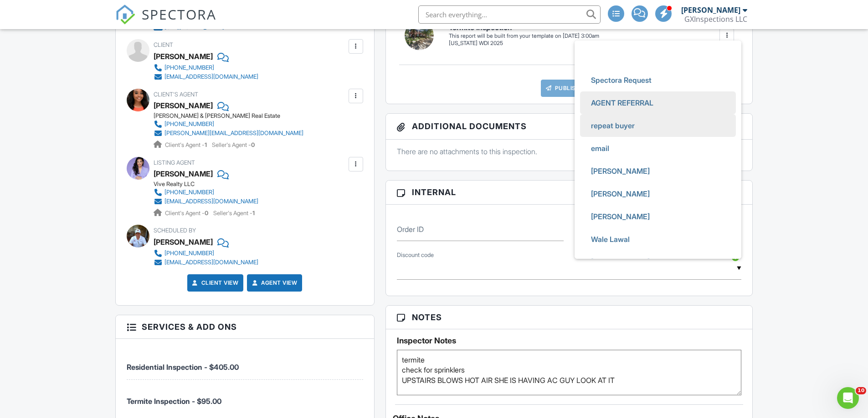 The image size is (868, 418). Describe the element at coordinates (569, 373) in the screenshot. I see `textarea: termite check for sprinklers UPSTAIRS BLOWS HOT AIR SHE IS HAVING AC GUY LOOK AT IT` at that location.